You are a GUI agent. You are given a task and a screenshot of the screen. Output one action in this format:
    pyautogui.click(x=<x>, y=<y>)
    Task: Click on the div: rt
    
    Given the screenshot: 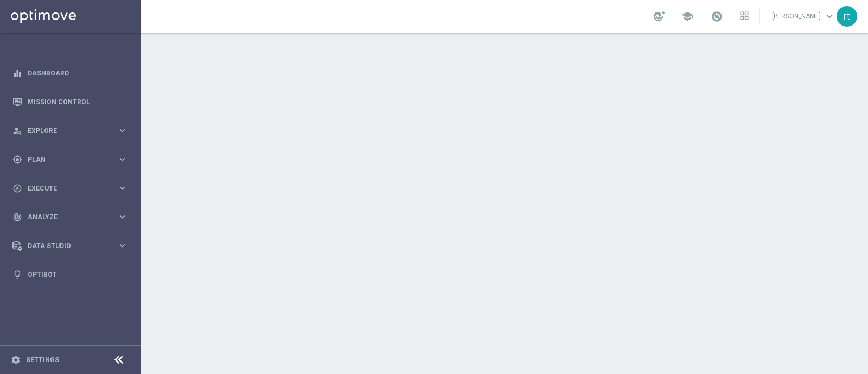 What is the action you would take?
    pyautogui.click(x=847, y=17)
    